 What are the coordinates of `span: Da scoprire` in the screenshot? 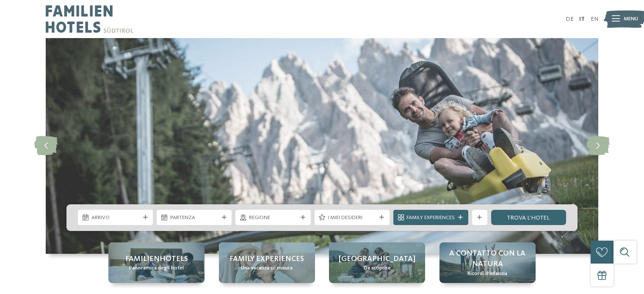 It's located at (377, 268).